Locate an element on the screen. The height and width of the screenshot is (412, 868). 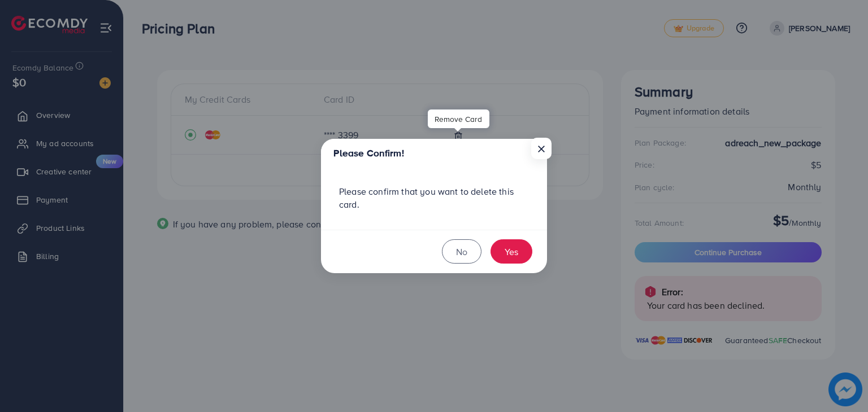
h5: Please Confirm! is located at coordinates (369, 153).